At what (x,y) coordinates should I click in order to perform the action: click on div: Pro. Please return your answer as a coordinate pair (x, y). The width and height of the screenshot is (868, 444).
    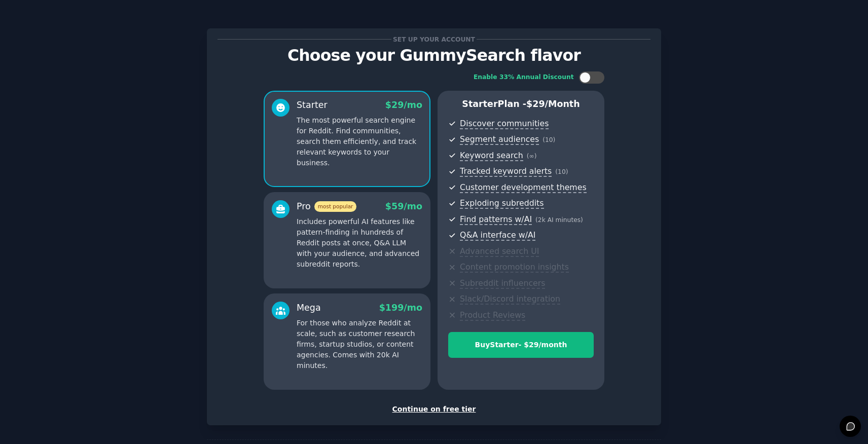
    Looking at the image, I should click on (326, 207).